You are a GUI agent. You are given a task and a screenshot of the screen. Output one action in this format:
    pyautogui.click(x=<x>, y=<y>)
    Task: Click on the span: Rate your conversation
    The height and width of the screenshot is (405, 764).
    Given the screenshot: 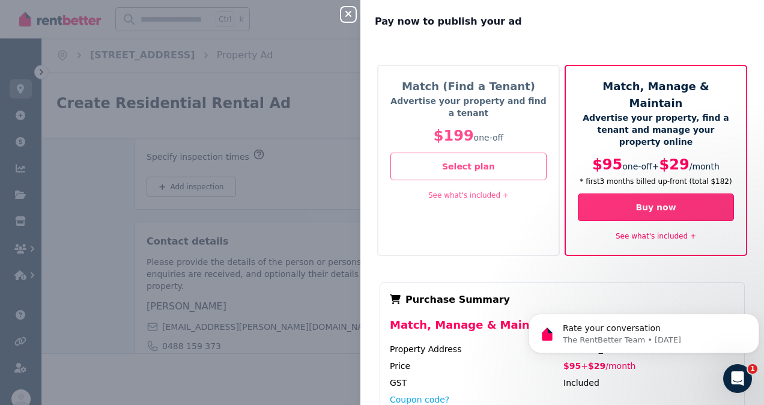 What is the action you would take?
    pyautogui.click(x=98, y=46)
    